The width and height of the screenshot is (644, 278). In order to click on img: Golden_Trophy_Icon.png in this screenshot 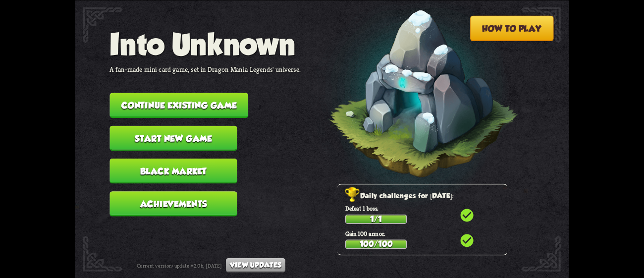, I will do `click(353, 195)`.